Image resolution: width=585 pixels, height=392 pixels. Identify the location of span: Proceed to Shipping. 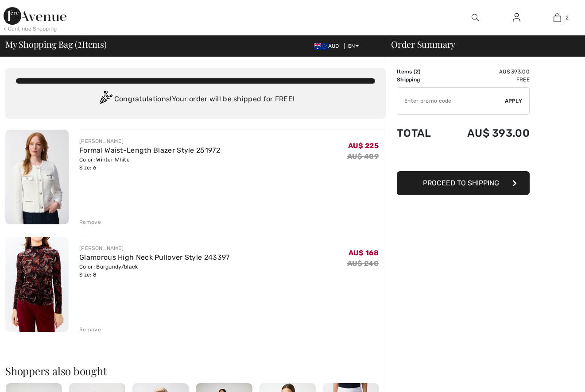
(461, 183).